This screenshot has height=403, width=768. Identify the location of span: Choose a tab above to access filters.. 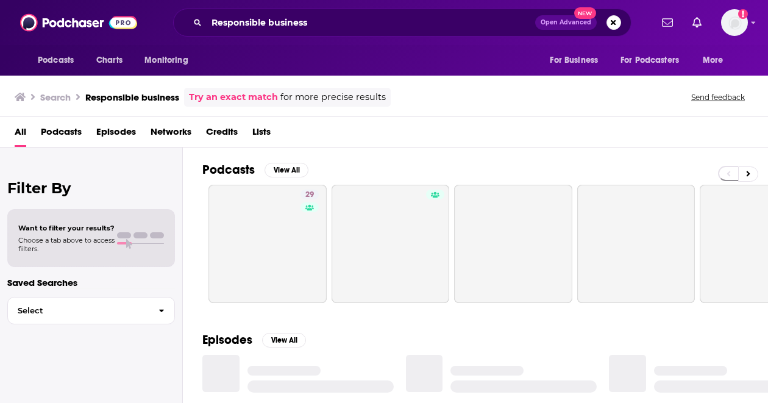
(66, 244).